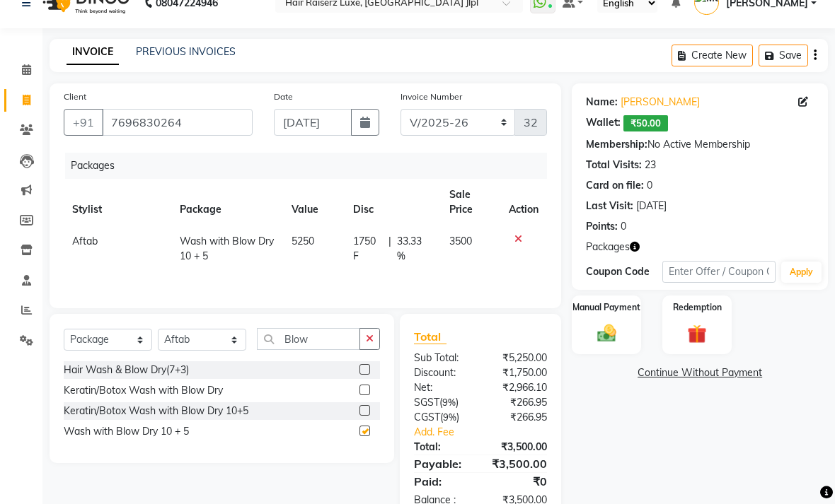  What do you see at coordinates (186, 51) in the screenshot?
I see `a: PREVIOUS INVOICES` at bounding box center [186, 51].